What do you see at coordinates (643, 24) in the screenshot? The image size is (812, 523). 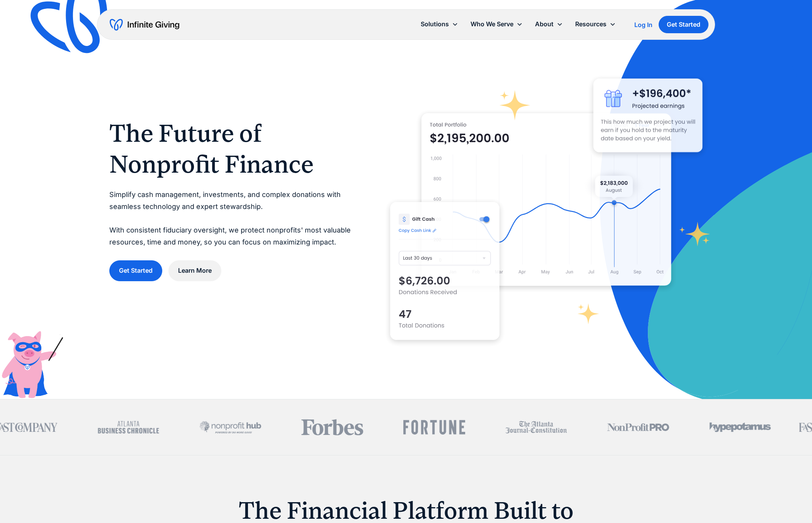 I see `a: Log In` at bounding box center [643, 24].